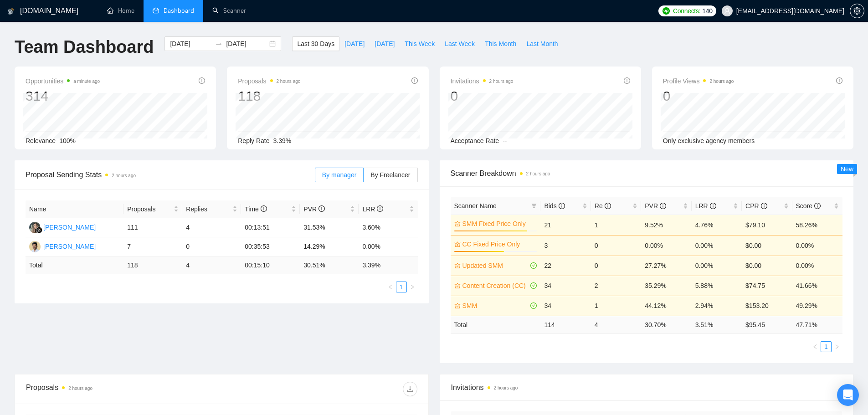 Image resolution: width=868 pixels, height=415 pixels. What do you see at coordinates (387, 228) in the screenshot?
I see `td: 3.60%` at bounding box center [387, 228].